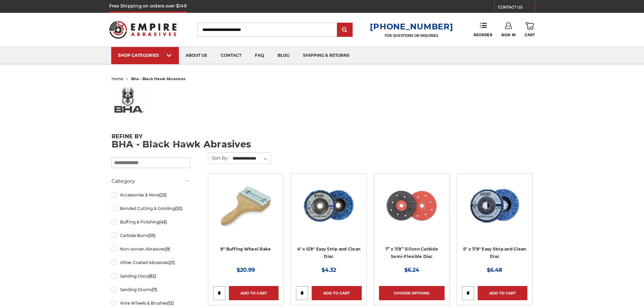  What do you see at coordinates (329, 270) in the screenshot?
I see `span: $4.32` at bounding box center [329, 270].